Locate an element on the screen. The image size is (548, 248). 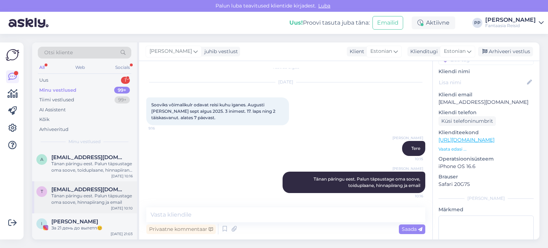
p: Kliendi email is located at coordinates (486, 95).